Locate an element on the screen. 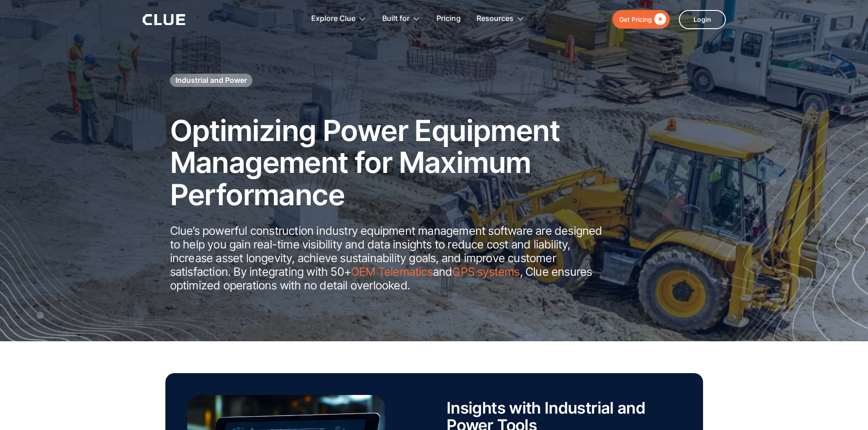  h2: Optimizing Power Equipment Management for Maximum Performance is located at coordinates (386, 162).